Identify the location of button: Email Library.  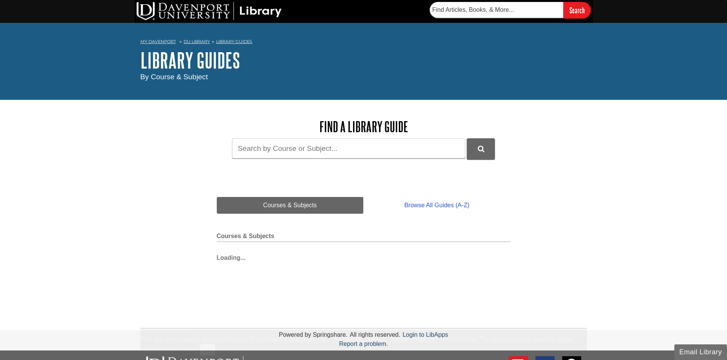
(700, 352).